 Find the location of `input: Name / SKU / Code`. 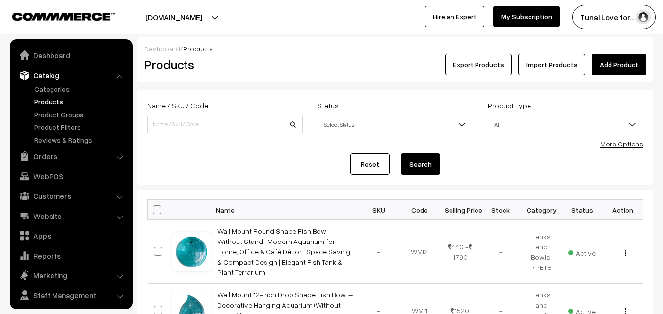

input: Name / SKU / Code is located at coordinates (225, 125).